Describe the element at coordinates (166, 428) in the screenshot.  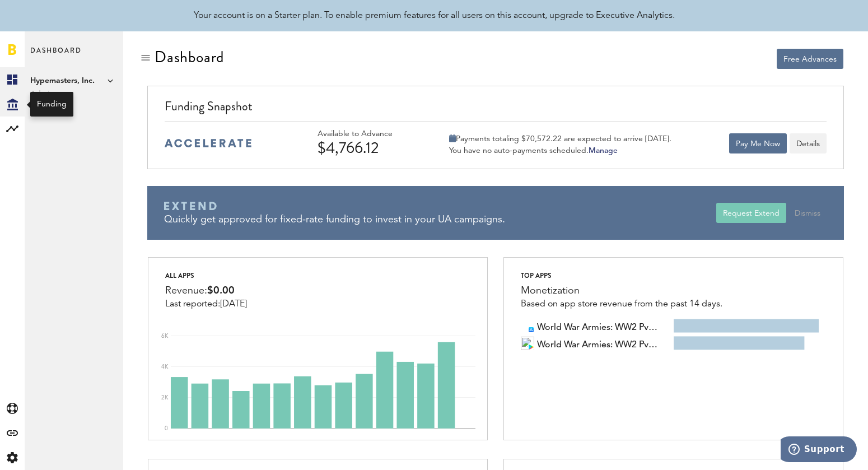
I see `text: 0` at that location.